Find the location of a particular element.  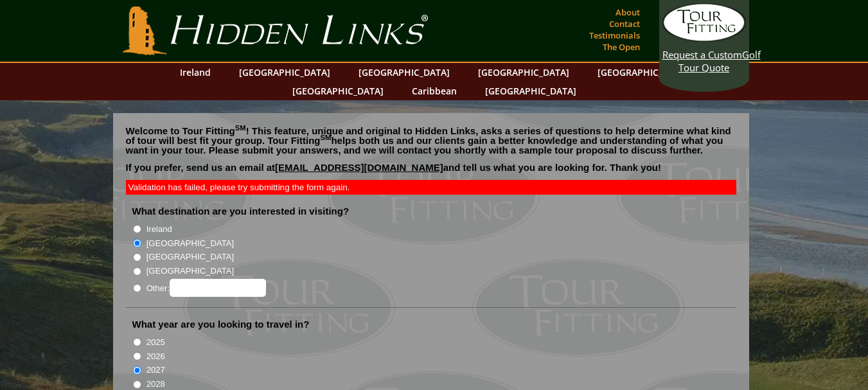

p: If you prefer, send us an email at and tell us what you are looking for. Thank you! is located at coordinates (431, 172).